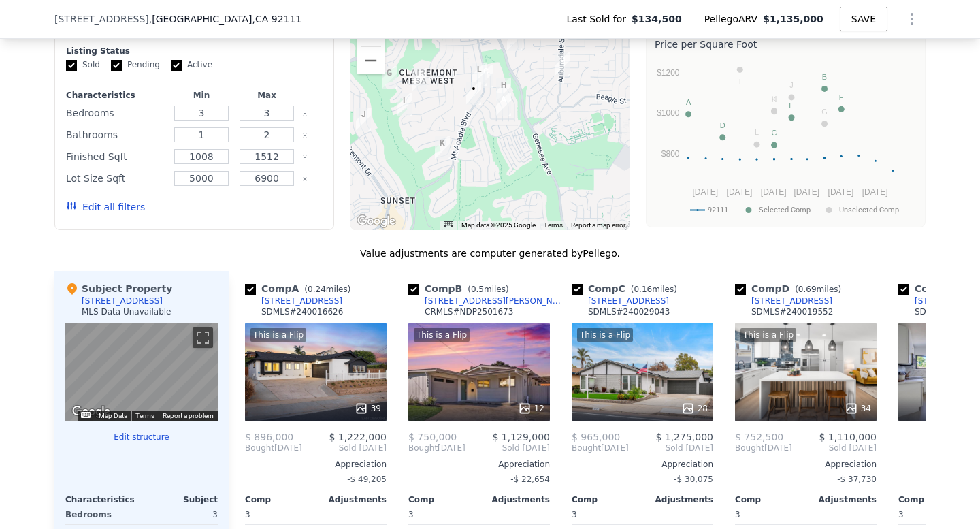 This screenshot has width=980, height=529. Describe the element at coordinates (302, 312) in the screenshot. I see `div: SDMLS # 240016626` at that location.